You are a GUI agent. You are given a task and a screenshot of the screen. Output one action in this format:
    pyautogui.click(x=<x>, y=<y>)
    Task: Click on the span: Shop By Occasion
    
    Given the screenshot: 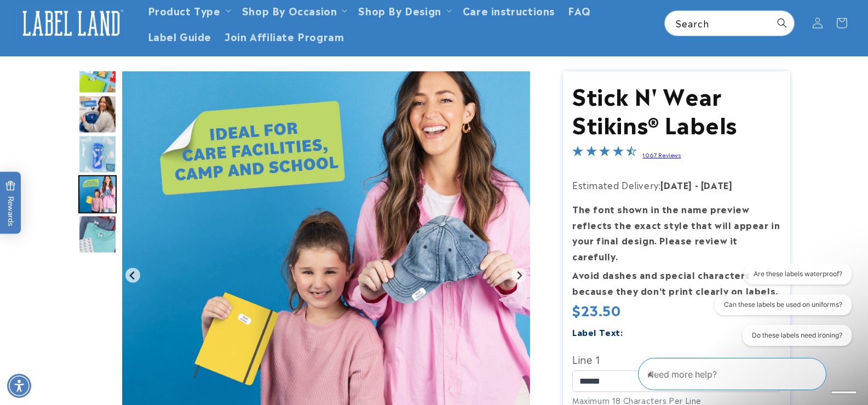 What is the action you would take?
    pyautogui.click(x=290, y=10)
    